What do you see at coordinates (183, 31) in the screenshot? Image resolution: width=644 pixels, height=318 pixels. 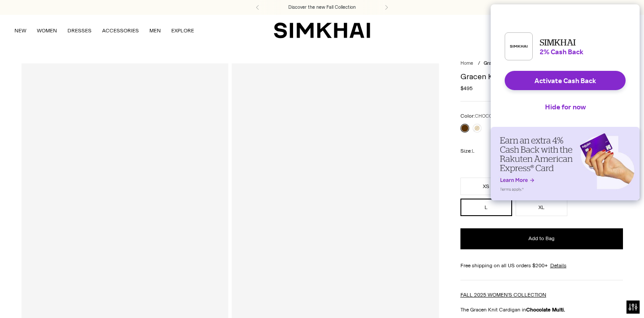 I see `a: EXPLORE` at bounding box center [183, 31].